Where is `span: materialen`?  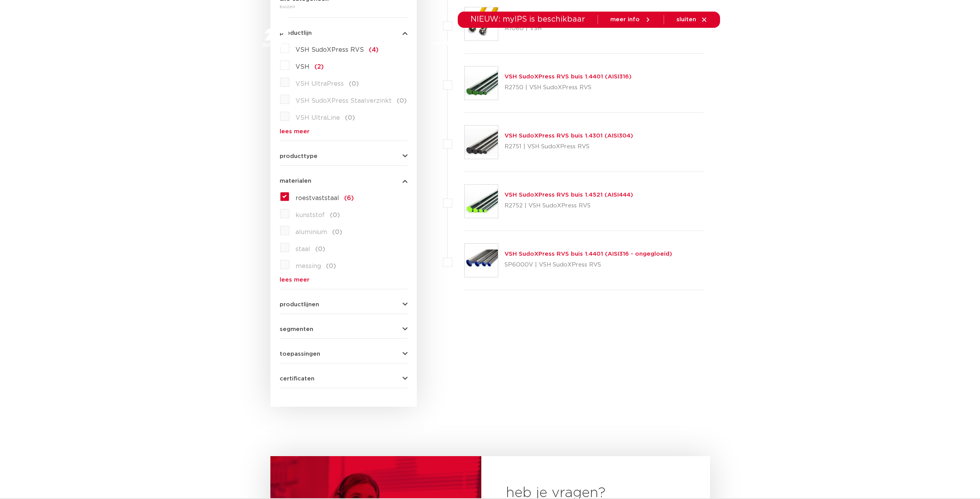 span: materialen is located at coordinates (296, 181).